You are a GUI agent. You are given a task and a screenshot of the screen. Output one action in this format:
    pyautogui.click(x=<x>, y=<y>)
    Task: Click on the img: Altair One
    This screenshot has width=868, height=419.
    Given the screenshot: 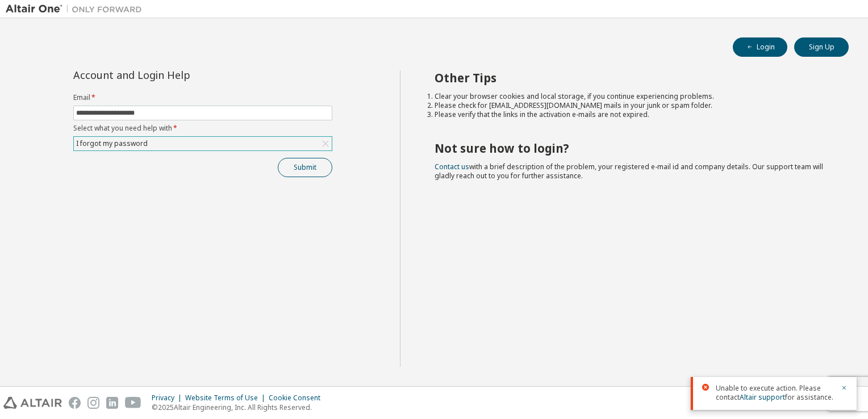 What is the action you would take?
    pyautogui.click(x=77, y=9)
    